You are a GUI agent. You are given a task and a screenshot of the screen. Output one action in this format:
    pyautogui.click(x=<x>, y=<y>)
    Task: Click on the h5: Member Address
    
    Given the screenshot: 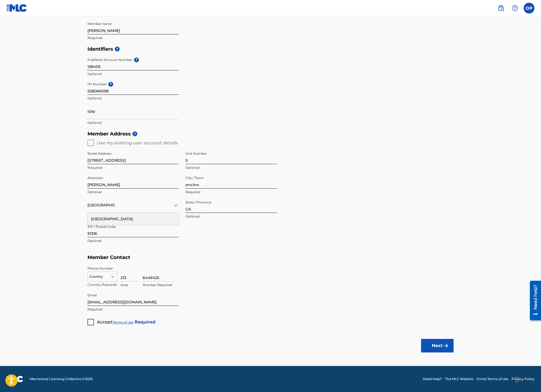 What is the action you would take?
    pyautogui.click(x=270, y=134)
    